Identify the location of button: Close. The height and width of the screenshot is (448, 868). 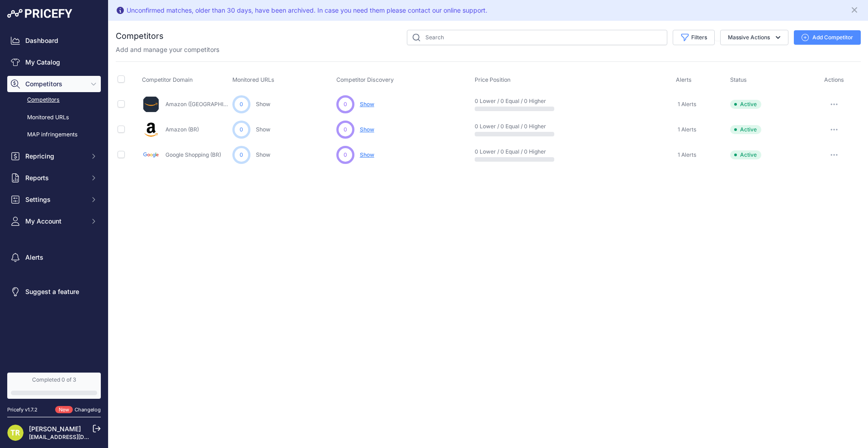
(855, 9).